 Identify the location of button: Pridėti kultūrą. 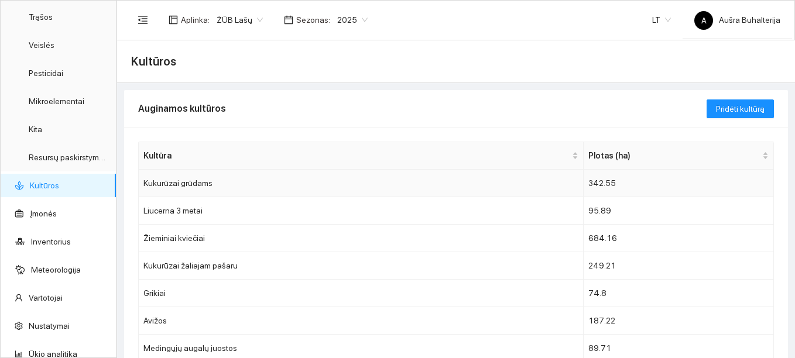
(740, 109).